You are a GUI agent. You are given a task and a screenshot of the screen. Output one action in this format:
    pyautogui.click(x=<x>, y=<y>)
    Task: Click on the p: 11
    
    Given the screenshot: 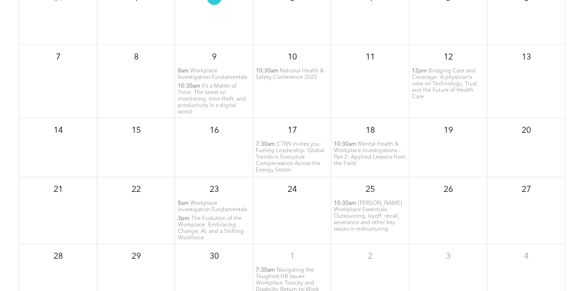 What is the action you would take?
    pyautogui.click(x=370, y=57)
    